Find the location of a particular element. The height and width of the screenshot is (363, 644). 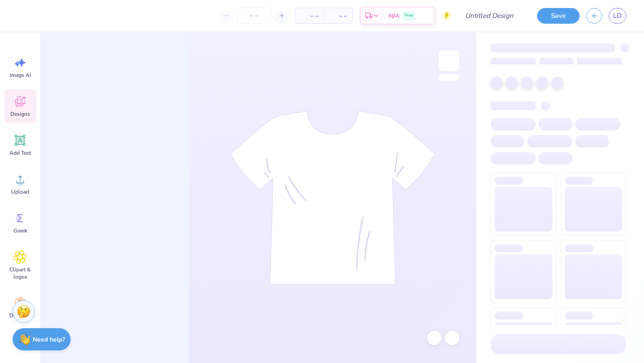

span: Greek is located at coordinates (20, 231).